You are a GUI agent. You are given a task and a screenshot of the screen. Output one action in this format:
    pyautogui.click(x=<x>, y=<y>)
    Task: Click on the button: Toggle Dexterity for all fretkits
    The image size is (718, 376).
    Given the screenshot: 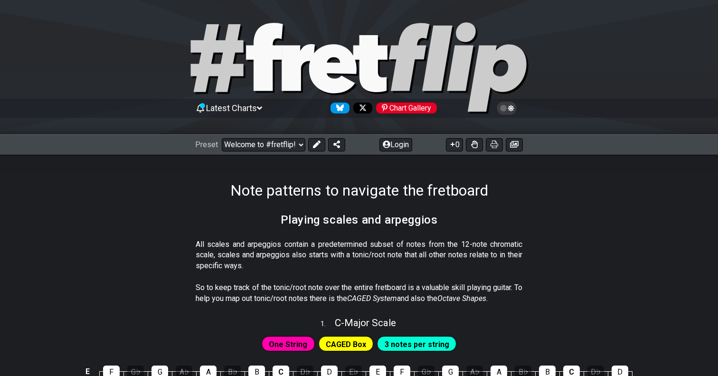 What is the action you would take?
    pyautogui.click(x=475, y=145)
    